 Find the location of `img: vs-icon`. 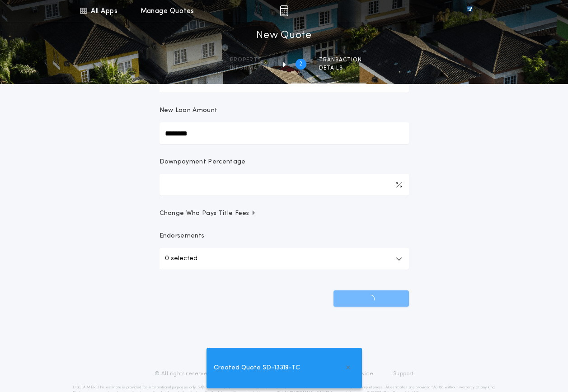

img: vs-icon is located at coordinates (469, 10).